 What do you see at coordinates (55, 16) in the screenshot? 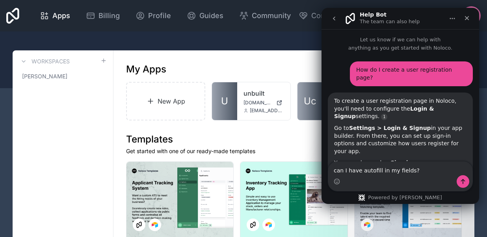
I see `a: Apps` at bounding box center [55, 16].